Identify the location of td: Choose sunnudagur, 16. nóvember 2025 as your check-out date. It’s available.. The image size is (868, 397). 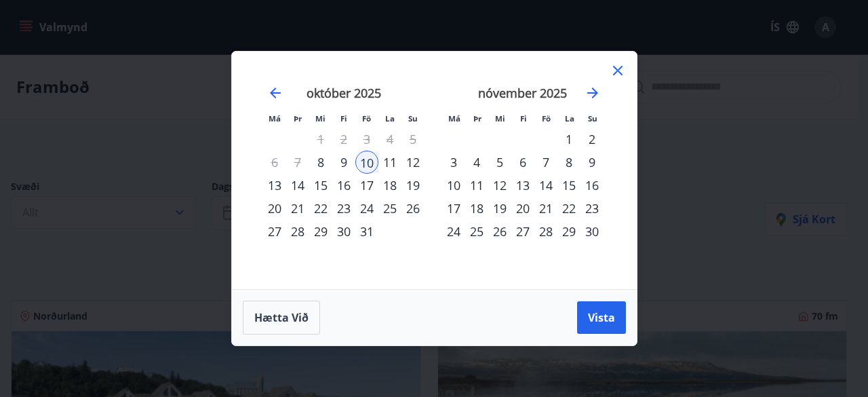
(593, 185).